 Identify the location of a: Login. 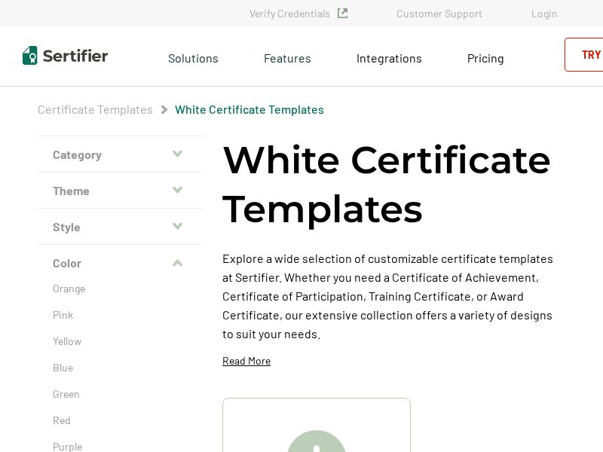
(544, 13).